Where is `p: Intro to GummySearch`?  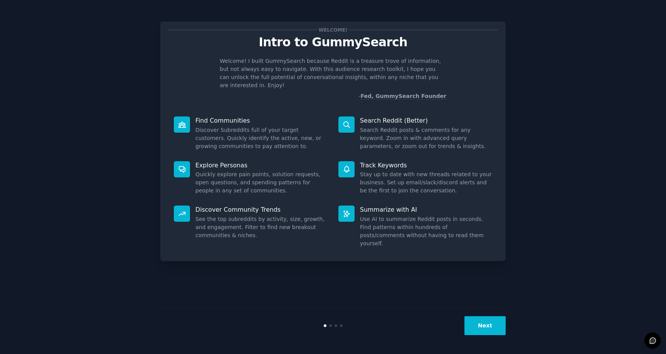 p: Intro to GummySearch is located at coordinates (333, 42).